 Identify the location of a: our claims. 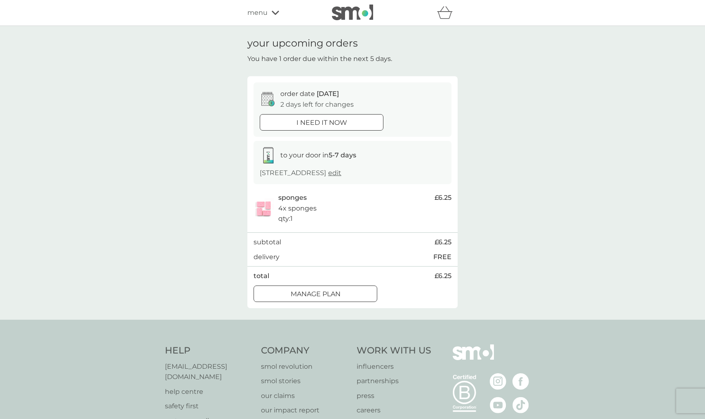
(305, 396).